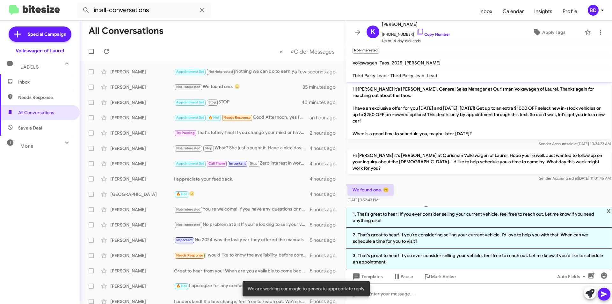 The image size is (612, 304). Describe the element at coordinates (238, 102) in the screenshot. I see `div: STOP` at that location.